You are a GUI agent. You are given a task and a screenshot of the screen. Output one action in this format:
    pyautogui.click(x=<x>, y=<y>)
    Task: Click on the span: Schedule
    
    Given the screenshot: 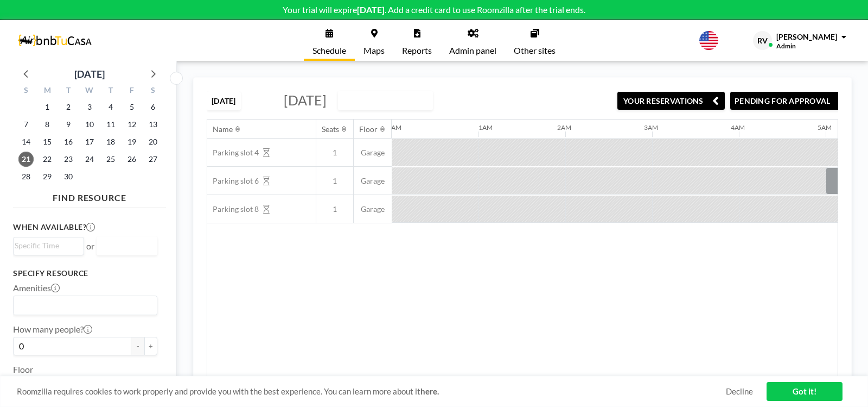 What is the action you would take?
    pyautogui.click(x=329, y=50)
    